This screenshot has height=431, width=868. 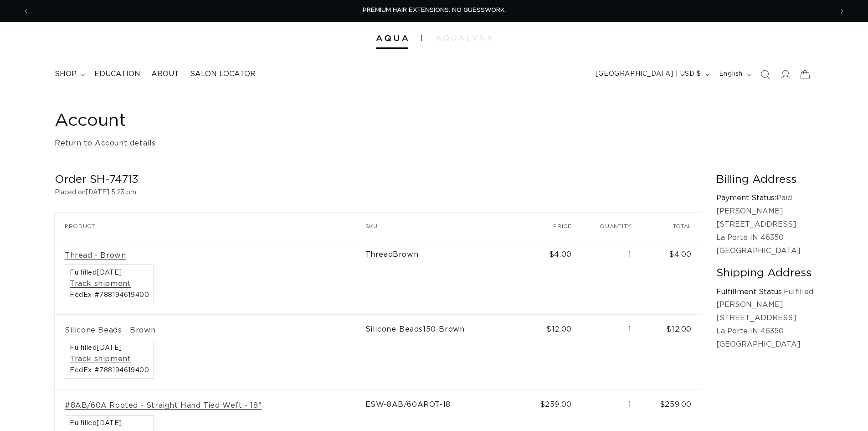 I want to click on td: Silicone-Beads150-Brown, so click(x=443, y=352).